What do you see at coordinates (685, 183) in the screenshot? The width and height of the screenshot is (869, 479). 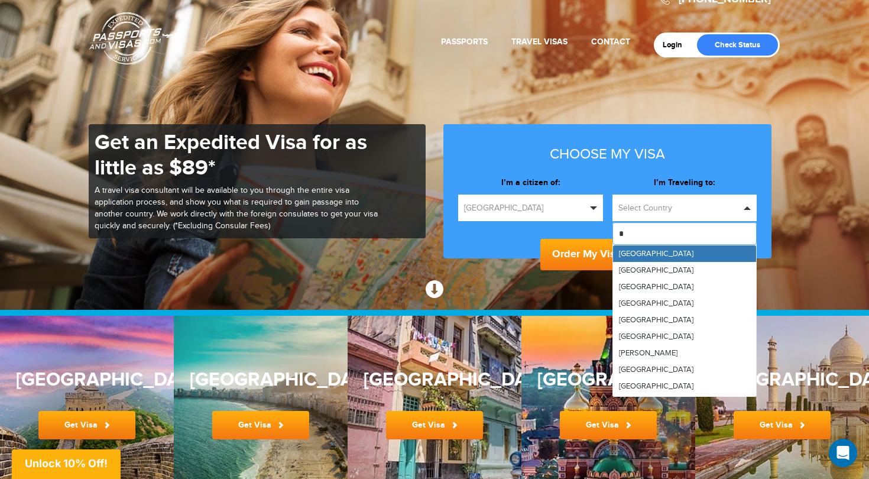 I see `label: I’m Traveling to:` at bounding box center [685, 183].